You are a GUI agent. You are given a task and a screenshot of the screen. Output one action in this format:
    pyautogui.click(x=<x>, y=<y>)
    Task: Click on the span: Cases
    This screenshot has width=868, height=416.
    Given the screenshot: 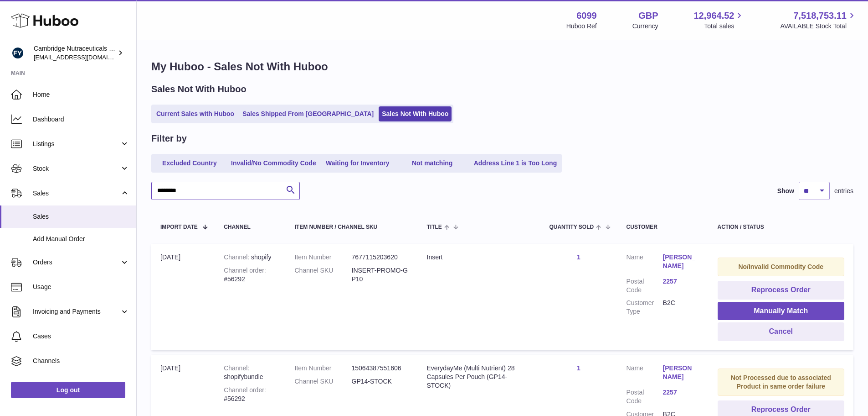 What is the action you would take?
    pyautogui.click(x=81, y=336)
    